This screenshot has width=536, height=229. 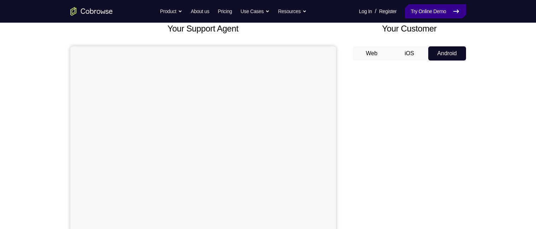 What do you see at coordinates (171, 11) in the screenshot?
I see `button: Product` at bounding box center [171, 11].